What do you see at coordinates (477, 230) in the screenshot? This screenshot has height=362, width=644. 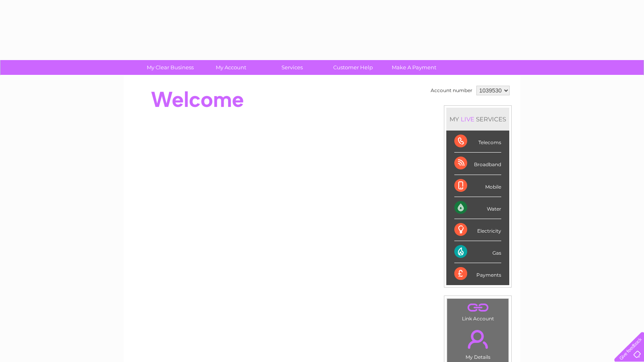 I see `div: Electricity` at bounding box center [477, 230].